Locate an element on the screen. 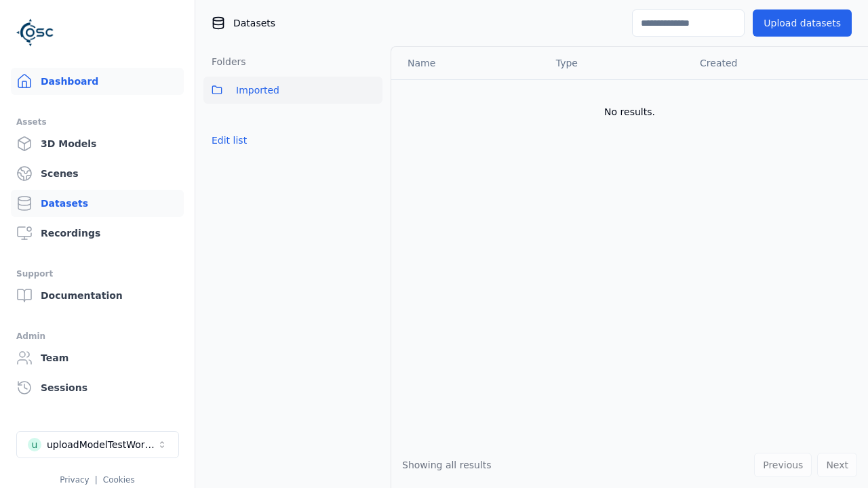 This screenshot has width=868, height=488. button: Select a workspace is located at coordinates (98, 445).